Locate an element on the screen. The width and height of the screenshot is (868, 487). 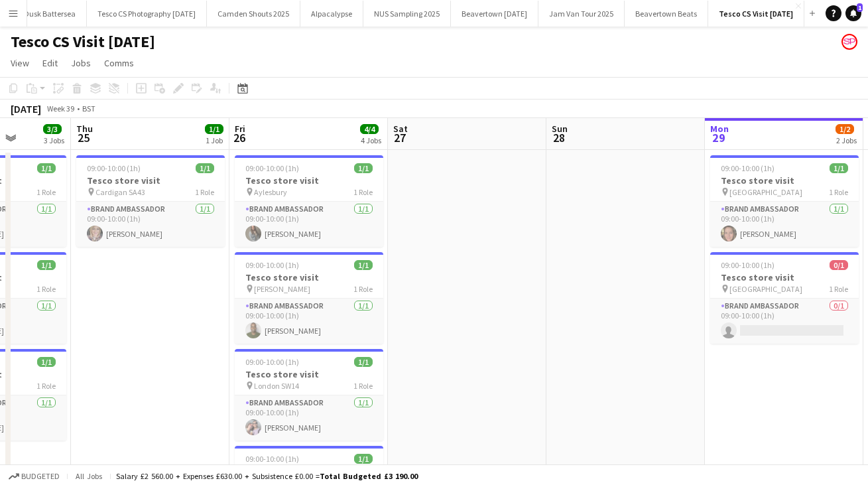
span: Edit is located at coordinates (50, 63).